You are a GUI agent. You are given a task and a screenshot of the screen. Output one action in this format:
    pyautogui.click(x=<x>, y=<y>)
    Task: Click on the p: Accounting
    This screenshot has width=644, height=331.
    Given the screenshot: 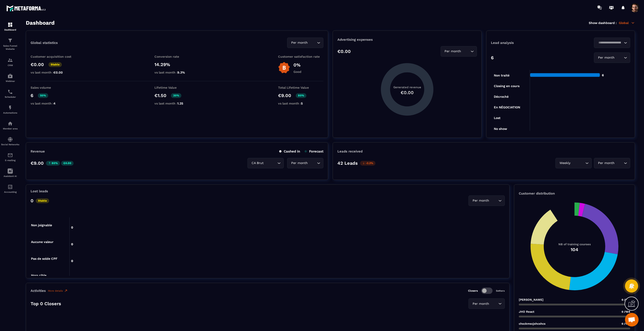 What is the action you would take?
    pyautogui.click(x=10, y=192)
    